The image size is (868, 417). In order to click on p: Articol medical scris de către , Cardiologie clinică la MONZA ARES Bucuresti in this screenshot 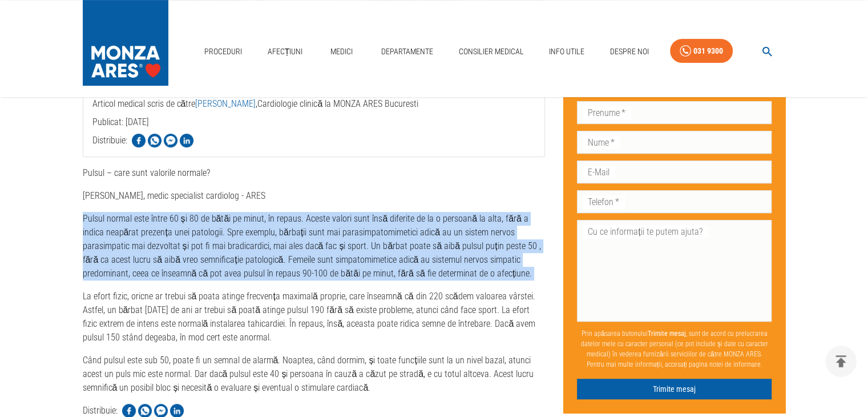, I will do `click(314, 104)`.